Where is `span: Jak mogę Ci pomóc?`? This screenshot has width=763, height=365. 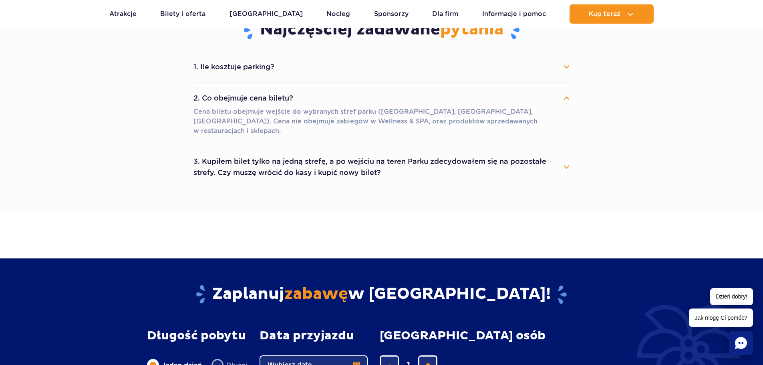 span: Jak mogę Ci pomóc? is located at coordinates (721, 317).